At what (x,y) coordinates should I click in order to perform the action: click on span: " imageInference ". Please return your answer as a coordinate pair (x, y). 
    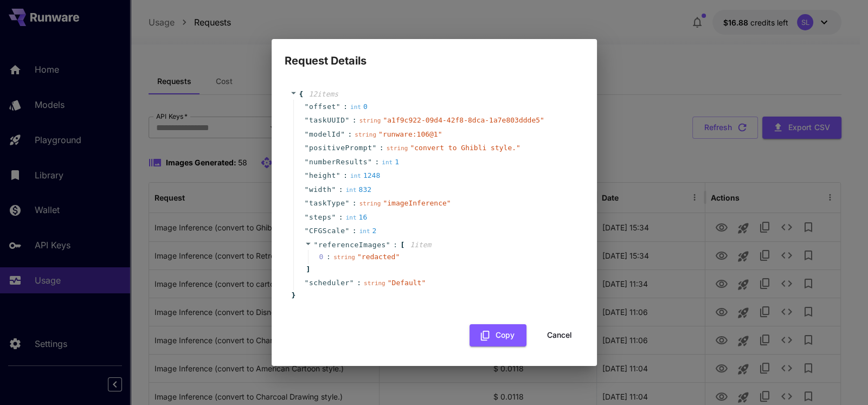
    Looking at the image, I should click on (416, 203).